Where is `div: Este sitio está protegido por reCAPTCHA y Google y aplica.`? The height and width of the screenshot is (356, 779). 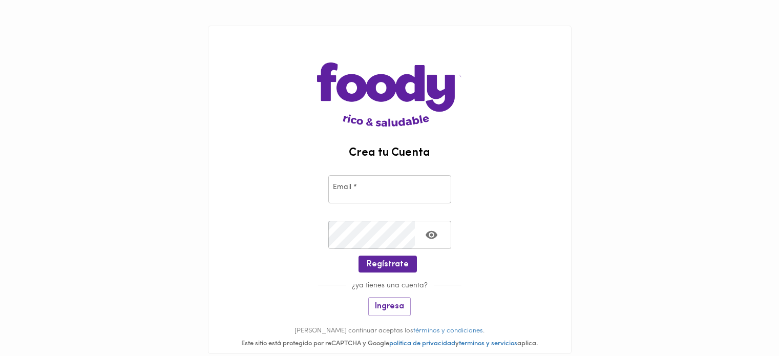 div: Este sitio está protegido por reCAPTCHA y Google y aplica. is located at coordinates (390, 344).